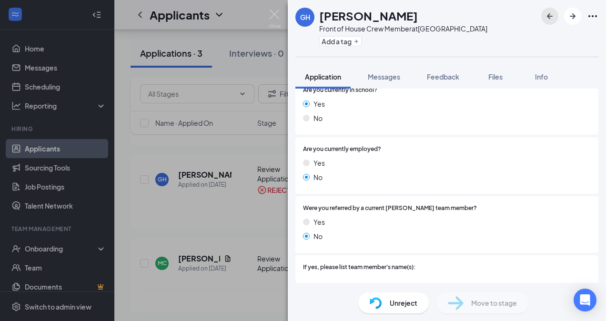 This screenshot has width=606, height=321. What do you see at coordinates (549, 16) in the screenshot?
I see `svg: ArrowLeftNew` at bounding box center [549, 16].